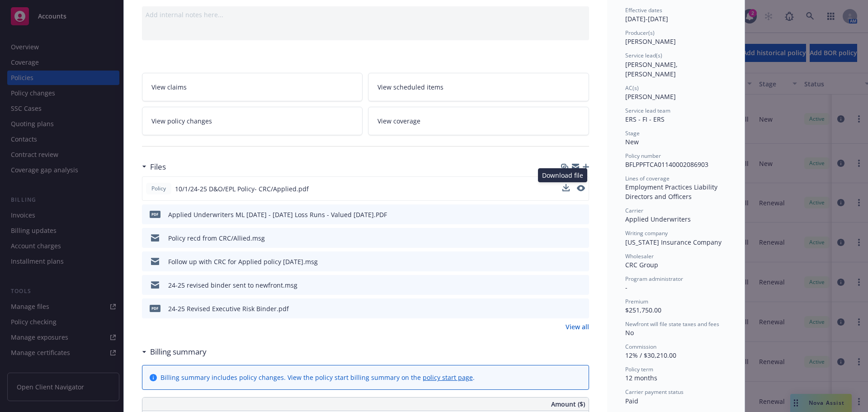 This screenshot has width=868, height=412. Describe the element at coordinates (644, 55) in the screenshot. I see `span: Service lead(s)` at that location.